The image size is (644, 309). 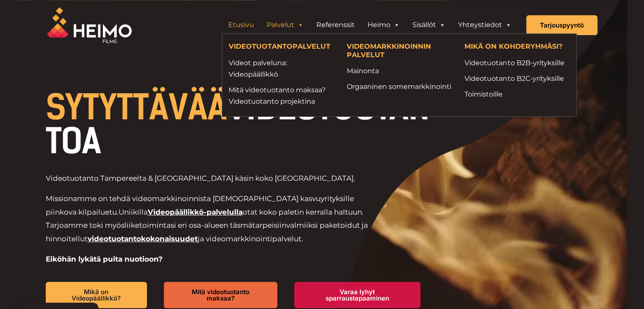 What do you see at coordinates (220, 295) in the screenshot?
I see `a: Mitä videotuotanto maksaa?` at bounding box center [220, 295].